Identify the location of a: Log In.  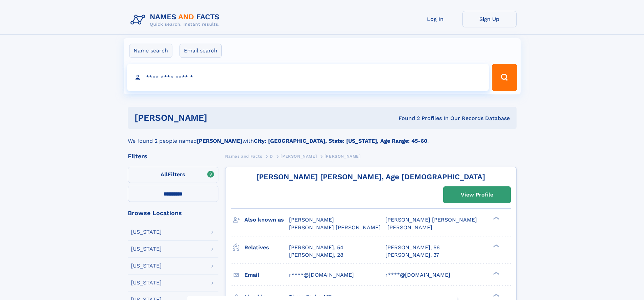
(435, 19).